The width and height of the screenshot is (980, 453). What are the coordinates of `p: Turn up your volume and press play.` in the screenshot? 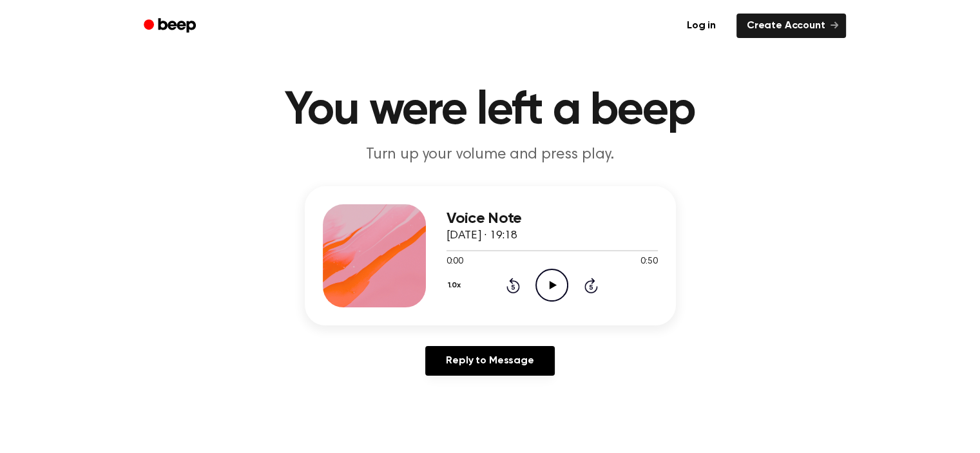 It's located at (490, 154).